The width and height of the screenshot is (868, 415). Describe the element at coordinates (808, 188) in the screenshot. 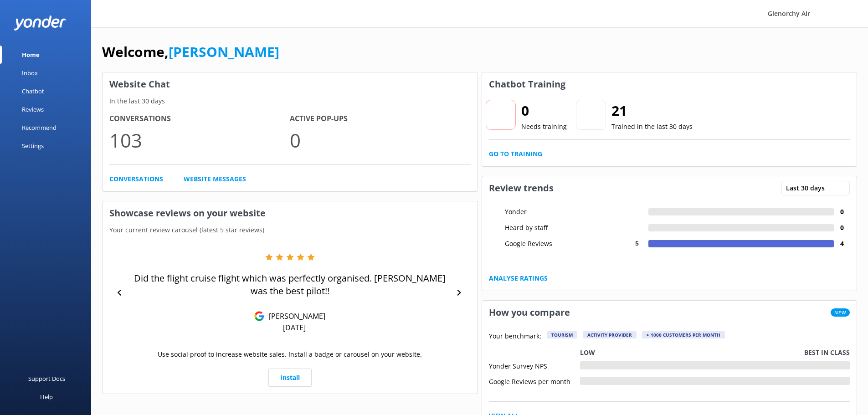

I see `span: Last 30 days` at that location.